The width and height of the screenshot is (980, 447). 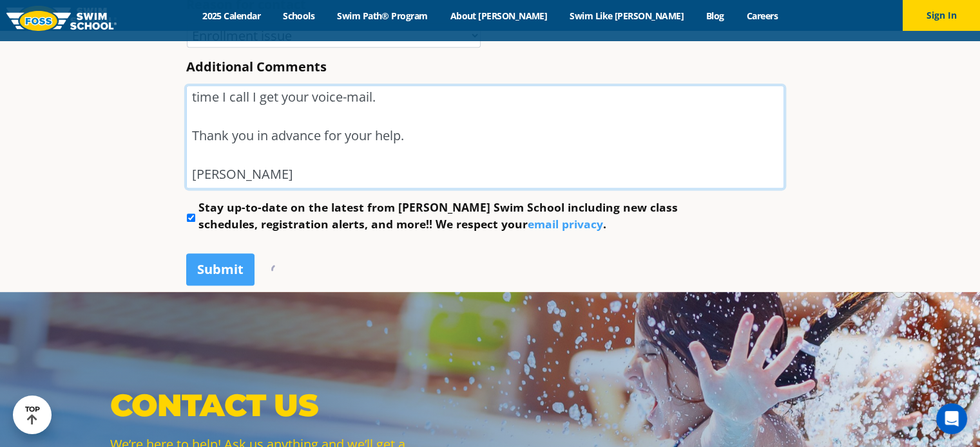 What do you see at coordinates (761, 15) in the screenshot?
I see `a: Careers` at bounding box center [761, 15].